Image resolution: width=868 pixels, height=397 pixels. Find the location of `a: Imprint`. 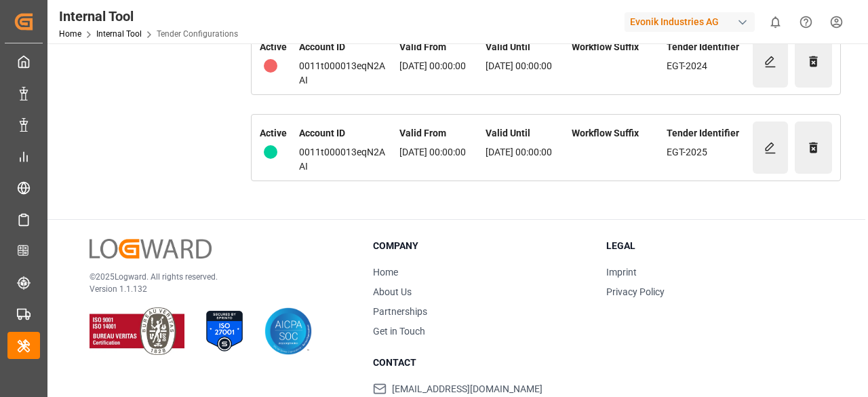

a: Imprint is located at coordinates (621, 272).